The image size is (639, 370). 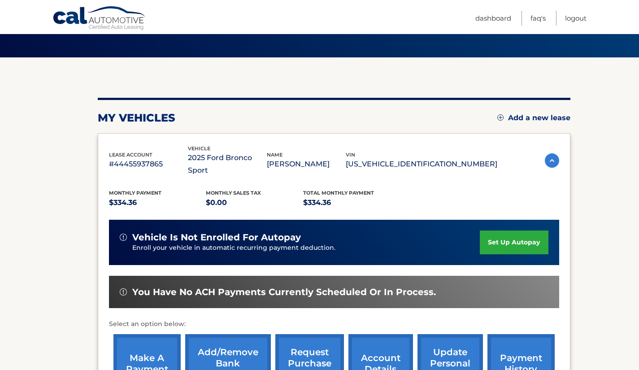 What do you see at coordinates (500, 117) in the screenshot?
I see `img: add.svg` at bounding box center [500, 117].